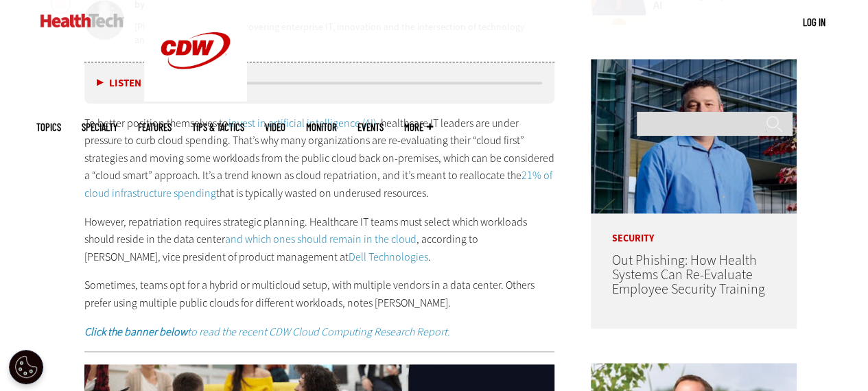 The height and width of the screenshot is (391, 868). I want to click on em: to read the recent CDW Cloud Computing Research Report., so click(267, 331).